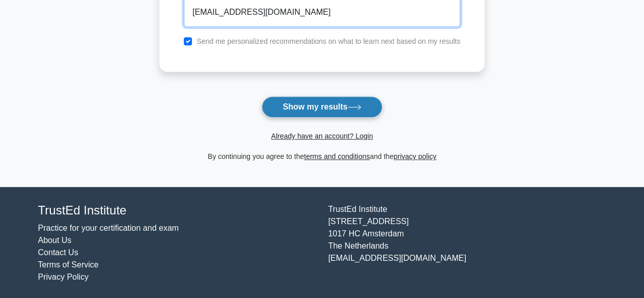 Image resolution: width=644 pixels, height=298 pixels. Describe the element at coordinates (58, 253) in the screenshot. I see `a: Contact Us` at that location.